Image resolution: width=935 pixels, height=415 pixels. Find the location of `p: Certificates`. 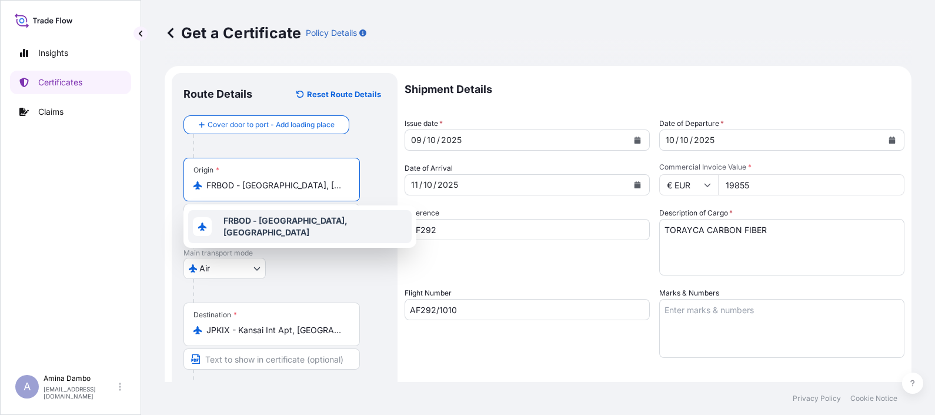

p: Certificates is located at coordinates (60, 82).